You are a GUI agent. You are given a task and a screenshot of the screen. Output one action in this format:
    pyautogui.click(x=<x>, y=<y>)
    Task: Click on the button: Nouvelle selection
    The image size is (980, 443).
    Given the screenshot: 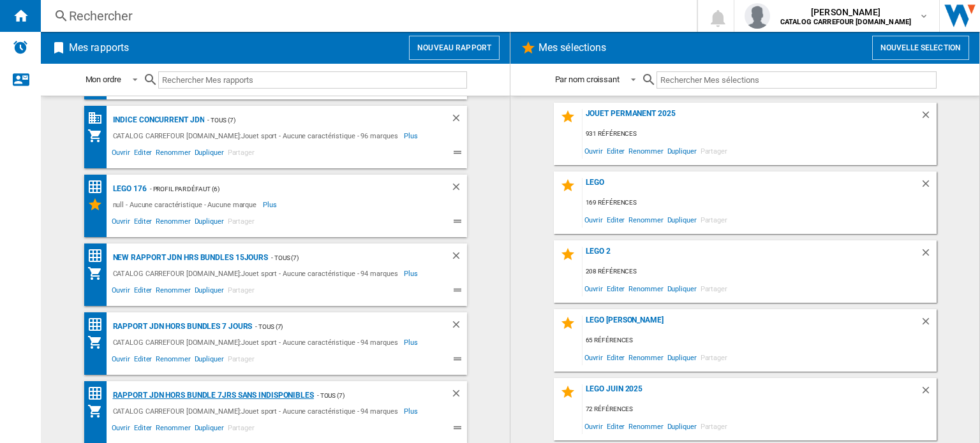 What is the action you would take?
    pyautogui.click(x=920, y=48)
    